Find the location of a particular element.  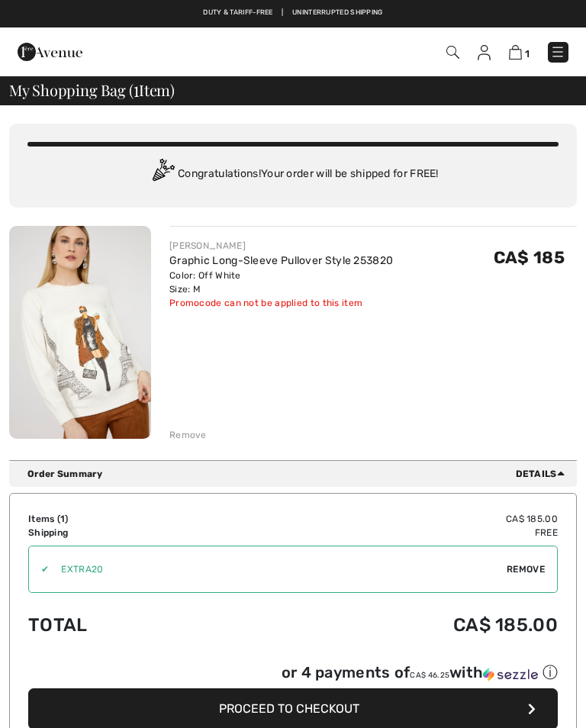

img: Graphic Long-Sleeve Pullover Style 253820 is located at coordinates (80, 332).